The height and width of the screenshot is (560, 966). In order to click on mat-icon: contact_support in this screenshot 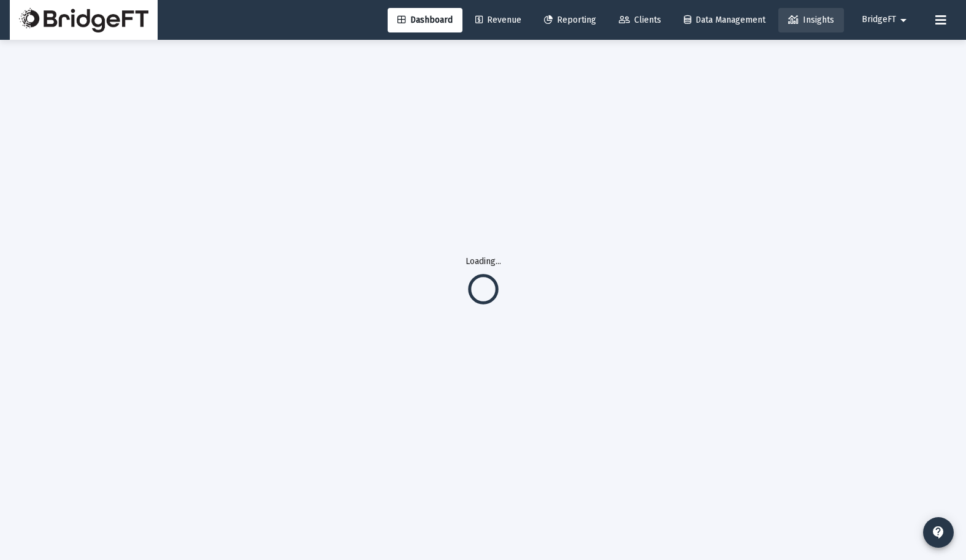, I will do `click(939, 533)`.